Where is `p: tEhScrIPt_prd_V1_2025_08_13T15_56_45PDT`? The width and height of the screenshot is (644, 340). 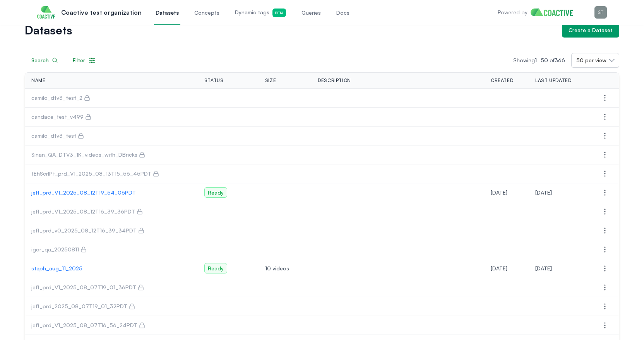
p: tEhScrIPt_prd_V1_2025_08_13T15_56_45PDT is located at coordinates (91, 173).